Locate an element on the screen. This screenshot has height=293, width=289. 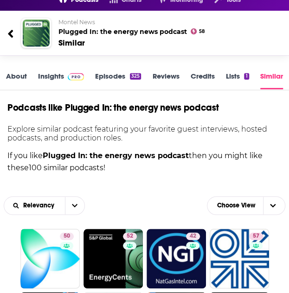
div: Similar is located at coordinates (72, 43).